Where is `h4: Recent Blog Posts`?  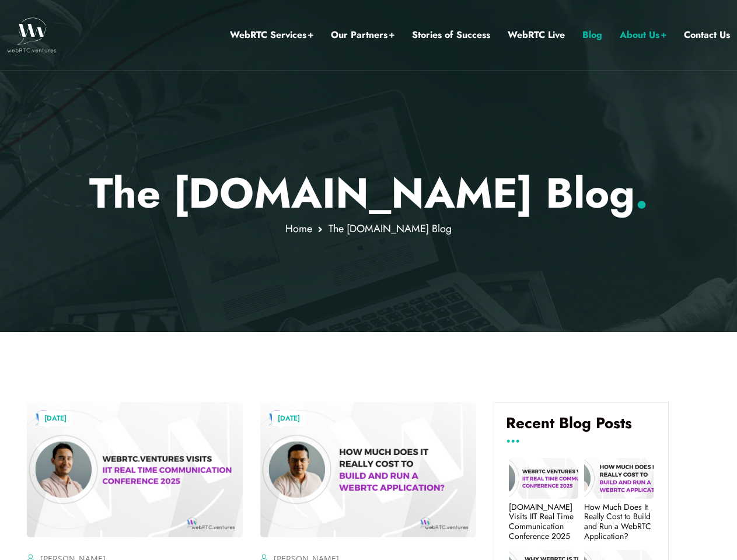 h4: Recent Blog Posts is located at coordinates (581, 427).